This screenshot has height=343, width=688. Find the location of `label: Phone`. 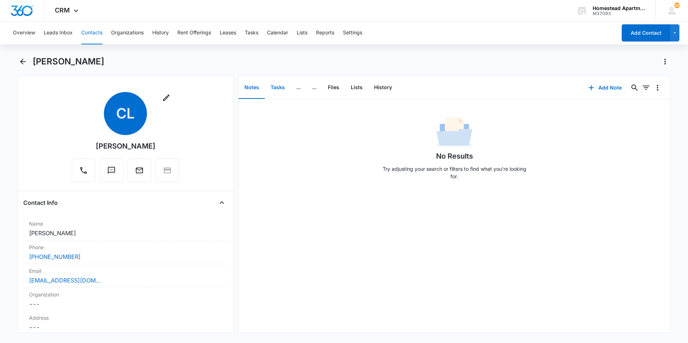

label: Phone is located at coordinates (125, 247).